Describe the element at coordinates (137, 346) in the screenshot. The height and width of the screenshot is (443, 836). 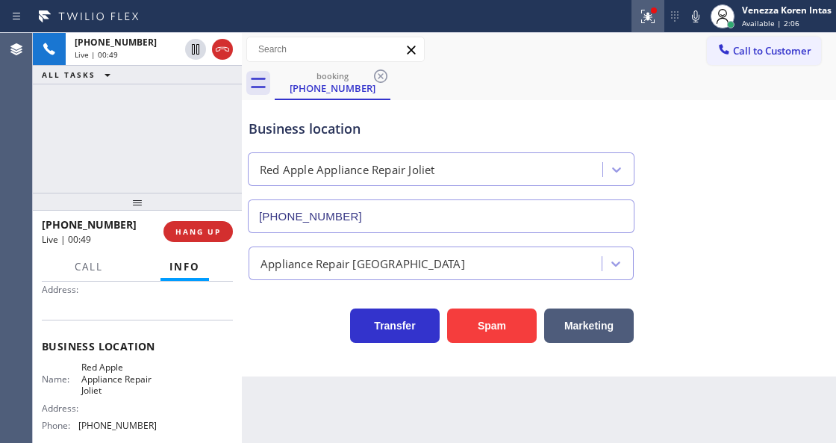
I see `span: Business location` at that location.